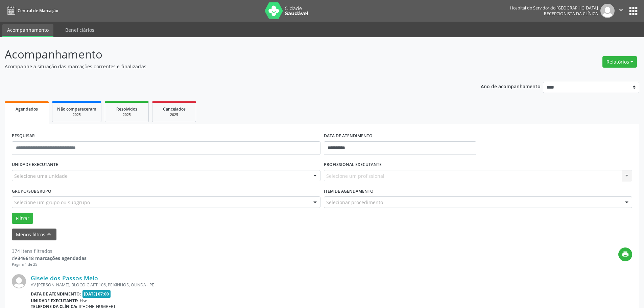  I want to click on label: PROFISSIONAL EXECUTANTE, so click(352, 165).